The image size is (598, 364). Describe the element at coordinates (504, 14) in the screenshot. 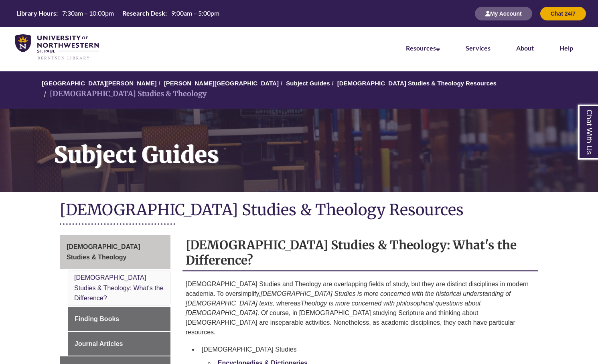

I see `button: My Account` at that location.